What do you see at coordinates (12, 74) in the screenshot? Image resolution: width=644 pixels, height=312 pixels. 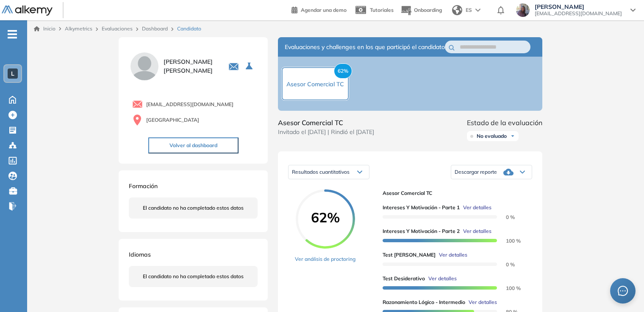 I see `span: L` at bounding box center [12, 74].